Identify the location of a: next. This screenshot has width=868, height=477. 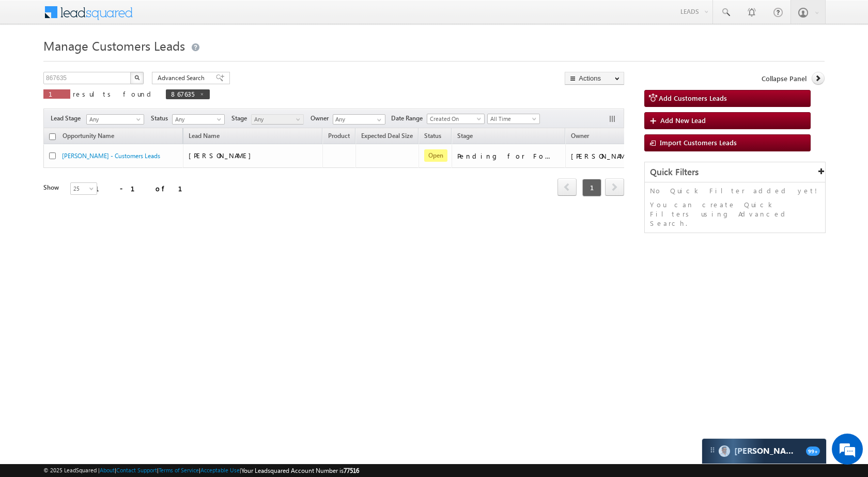
(615, 188).